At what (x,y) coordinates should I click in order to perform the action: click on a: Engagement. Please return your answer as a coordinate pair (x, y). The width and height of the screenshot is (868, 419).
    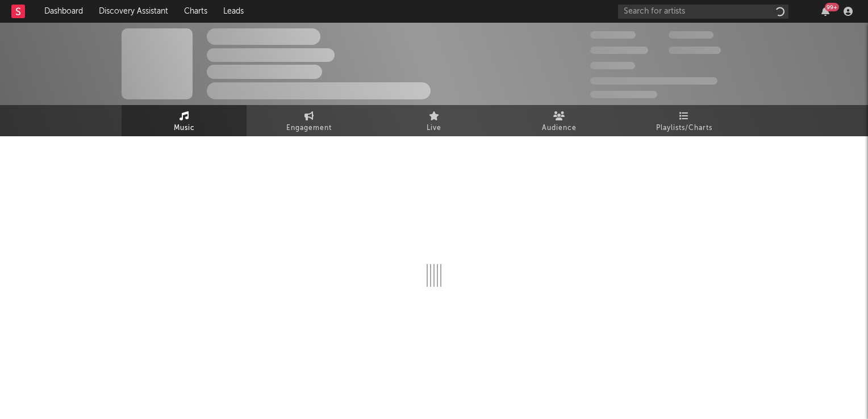
    Looking at the image, I should click on (309, 120).